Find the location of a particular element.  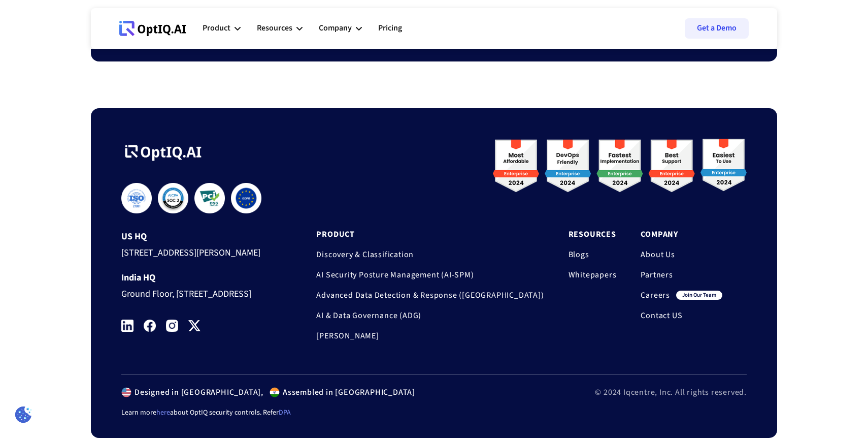

a: AI Security Posture Management (AI-SPM) is located at coordinates (430, 275).